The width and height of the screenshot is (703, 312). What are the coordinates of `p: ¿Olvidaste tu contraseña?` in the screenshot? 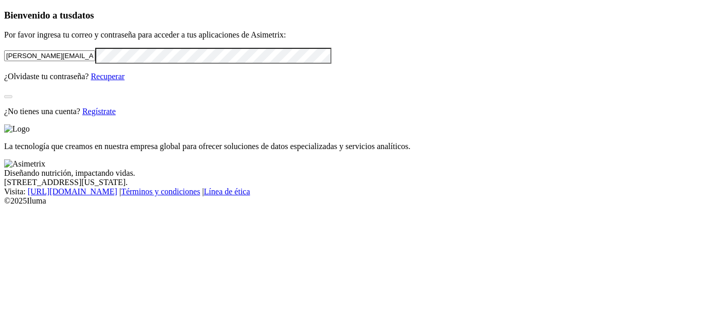 It's located at (352, 77).